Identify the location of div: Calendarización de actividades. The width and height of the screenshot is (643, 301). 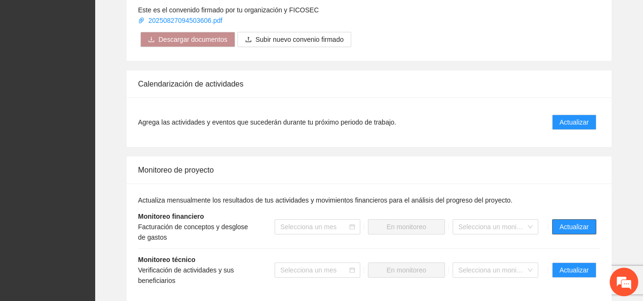
(369, 84).